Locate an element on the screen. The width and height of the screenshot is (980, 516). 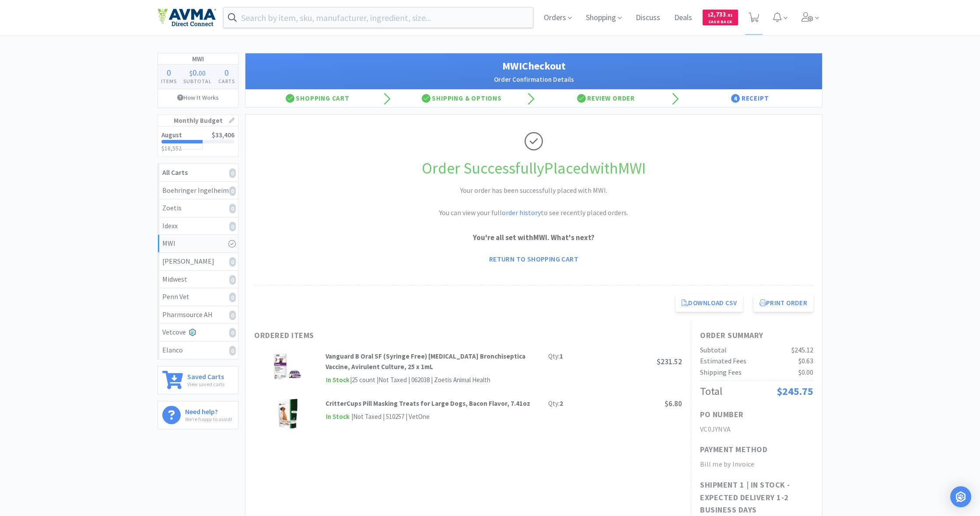
h1: MWI is located at coordinates (198, 59).